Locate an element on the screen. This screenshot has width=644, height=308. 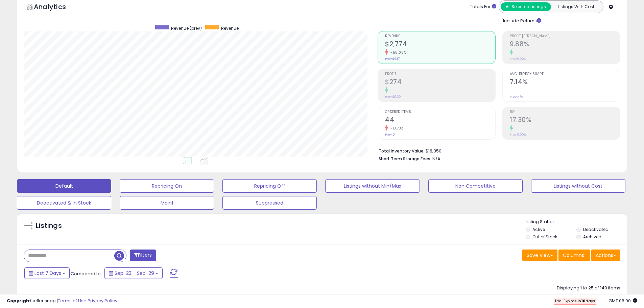
button: Main1 is located at coordinates (167, 203).